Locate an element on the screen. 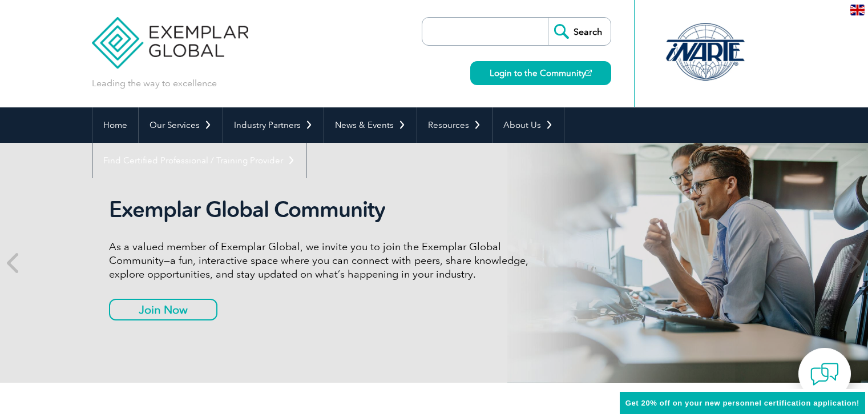 The width and height of the screenshot is (868, 417). a: Home is located at coordinates (115, 125).